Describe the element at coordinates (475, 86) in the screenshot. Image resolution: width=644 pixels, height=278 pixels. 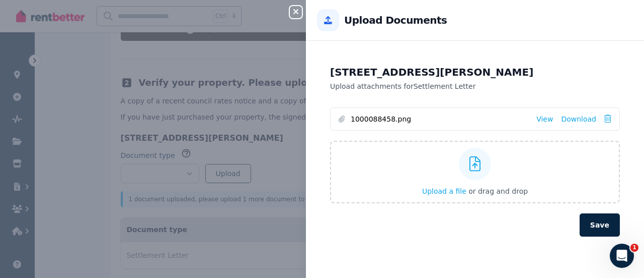
I see `p: Upload attachments for Settlement Letter` at that location.